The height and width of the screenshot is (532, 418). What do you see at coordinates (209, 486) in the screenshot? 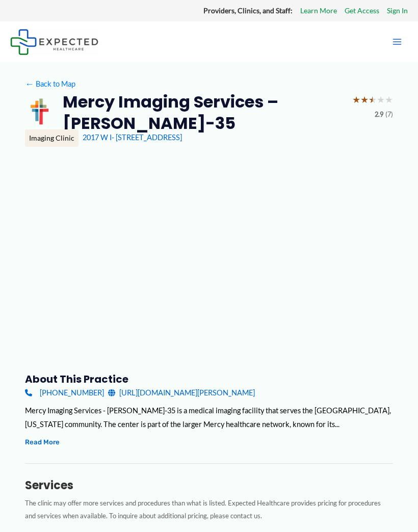
I see `h3: Services` at bounding box center [209, 486].